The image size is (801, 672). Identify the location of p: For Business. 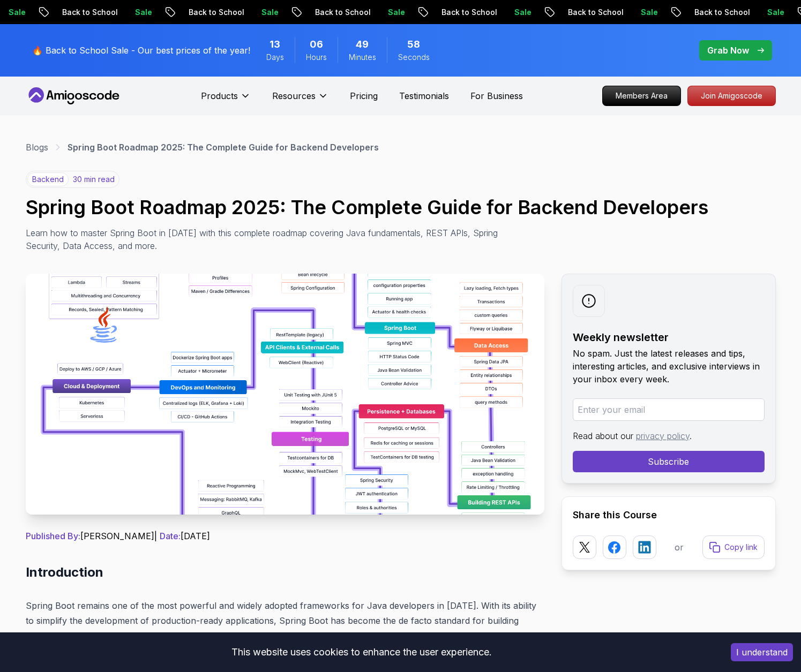
(497, 96).